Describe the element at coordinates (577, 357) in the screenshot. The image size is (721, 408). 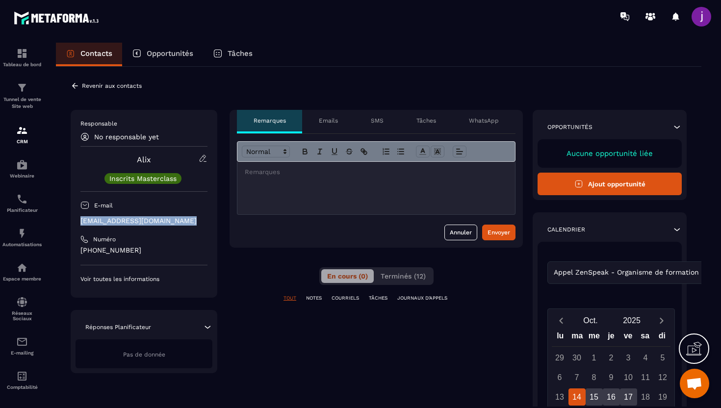
I see `div: 30` at that location.